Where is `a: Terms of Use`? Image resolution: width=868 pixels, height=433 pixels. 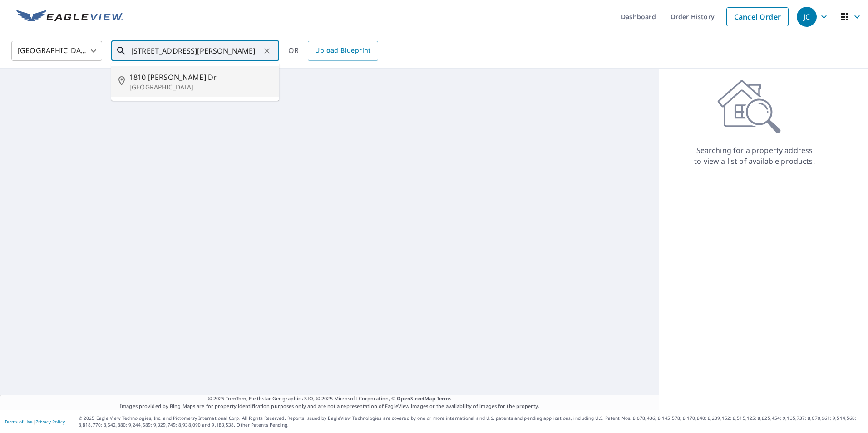
a: Terms of Use is located at coordinates (18, 422).